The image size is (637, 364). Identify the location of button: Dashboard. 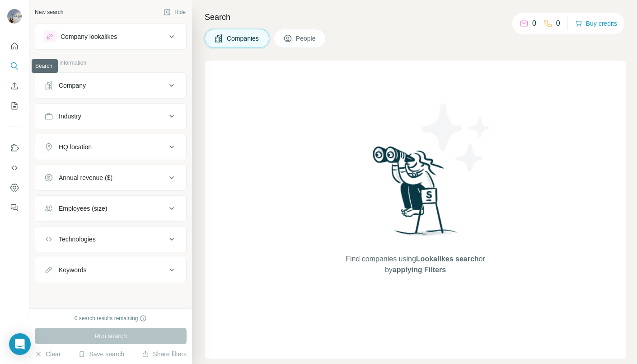
(15, 187).